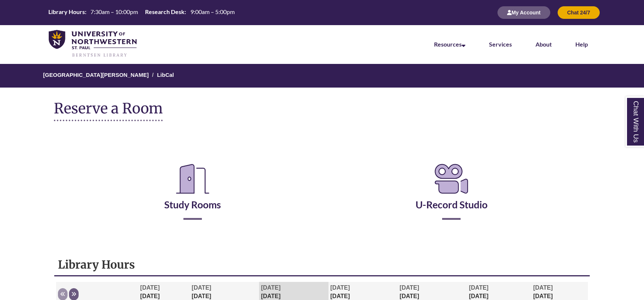 Image resolution: width=644 pixels, height=300 pixels. What do you see at coordinates (450, 44) in the screenshot?
I see `a: Resources` at bounding box center [450, 44].